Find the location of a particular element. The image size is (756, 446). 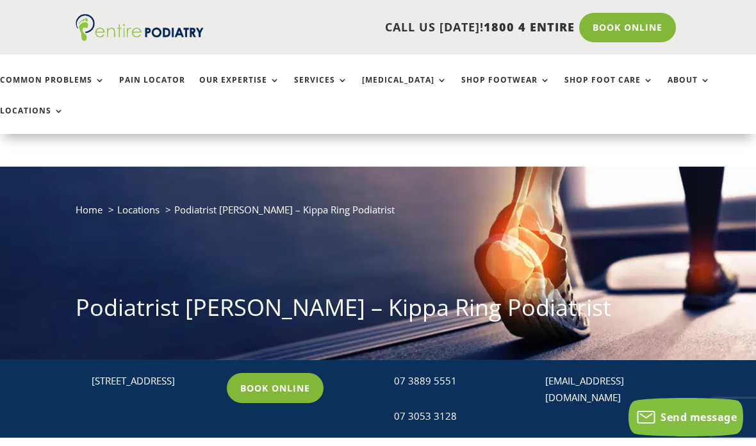

span: 1800 4 ENTIRE is located at coordinates (530, 27).